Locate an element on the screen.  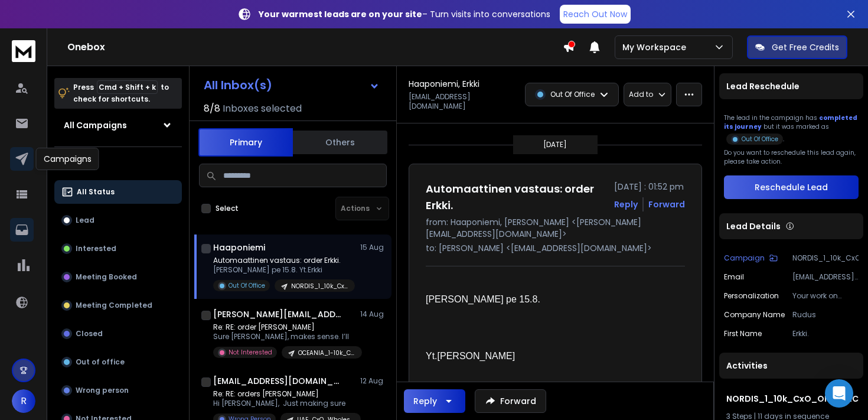
h3: Filters is located at coordinates (118, 165).